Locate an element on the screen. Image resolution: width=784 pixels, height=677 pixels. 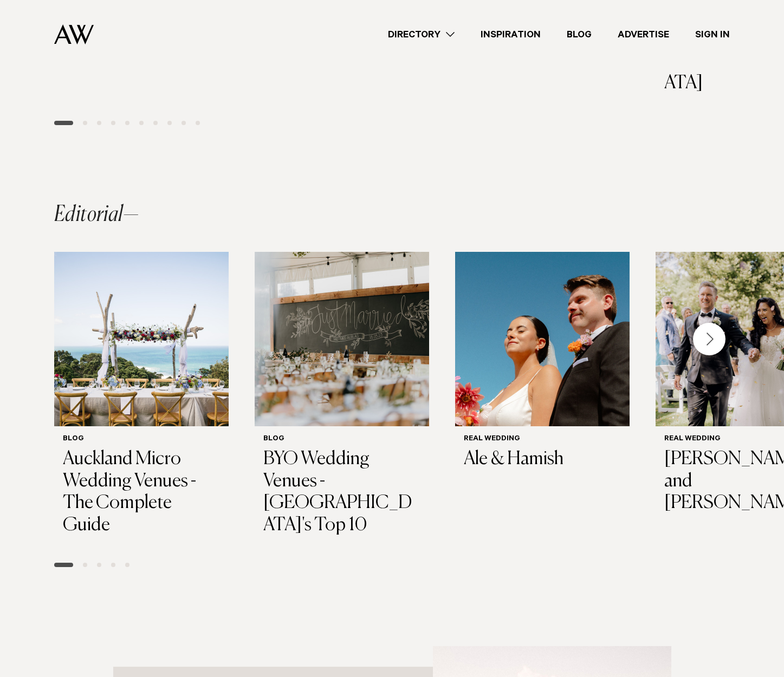
swiper-slide: 1 / 14 is located at coordinates (141, 399).